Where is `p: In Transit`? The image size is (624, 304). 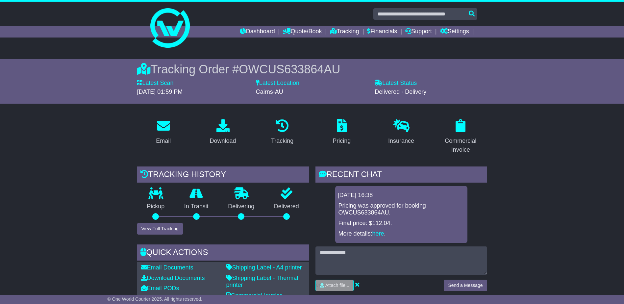
p: In Transit is located at coordinates (196, 206).